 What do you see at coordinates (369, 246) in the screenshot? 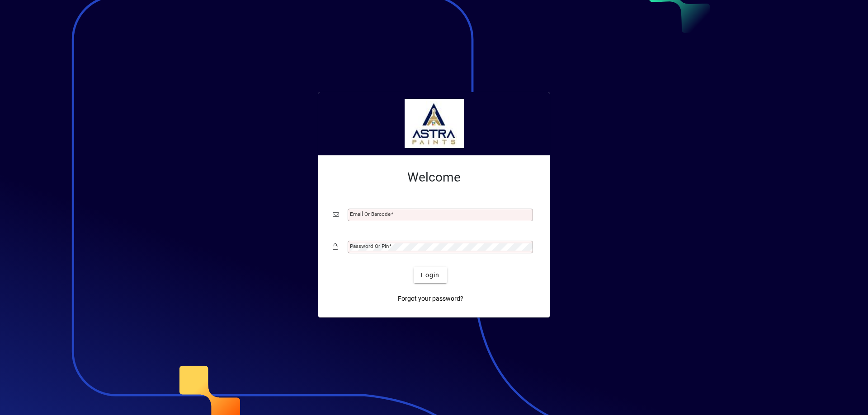
I see `mat-label: Password or Pin` at bounding box center [369, 246].